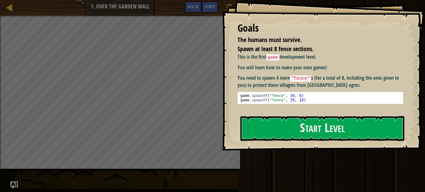 This screenshot has height=192, width=425. Describe the element at coordinates (273, 57) in the screenshot. I see `code: game` at that location.